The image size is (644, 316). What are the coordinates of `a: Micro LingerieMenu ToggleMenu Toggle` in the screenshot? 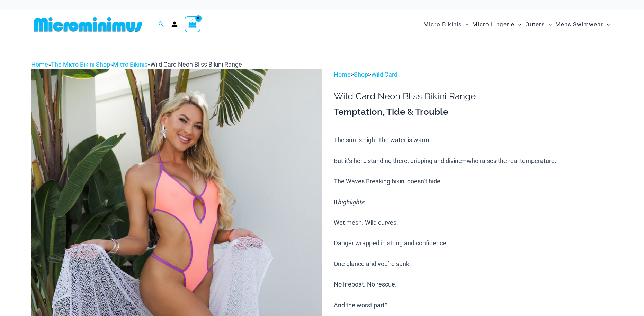 It's located at (497, 24).